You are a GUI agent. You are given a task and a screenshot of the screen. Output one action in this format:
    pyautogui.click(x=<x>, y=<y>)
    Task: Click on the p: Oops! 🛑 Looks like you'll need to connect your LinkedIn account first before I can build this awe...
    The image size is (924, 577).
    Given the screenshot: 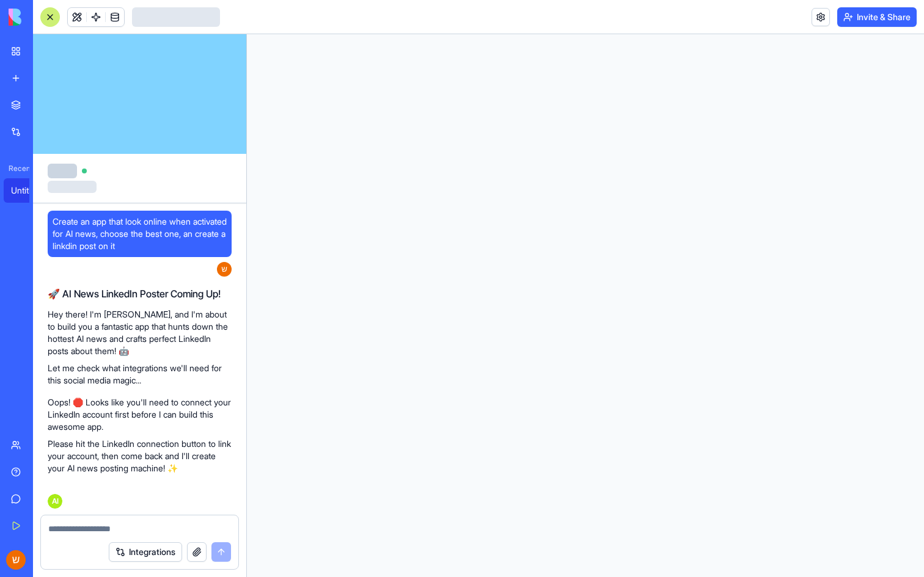 What is the action you would take?
    pyautogui.click(x=140, y=415)
    